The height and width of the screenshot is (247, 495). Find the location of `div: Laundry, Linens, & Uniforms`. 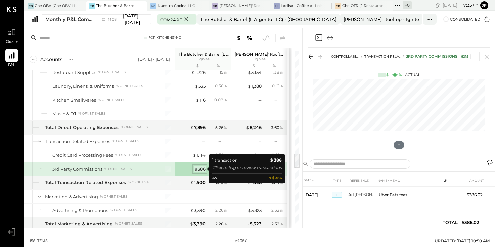

div: Laundry, Linens, & Uniforms is located at coordinates (83, 86).